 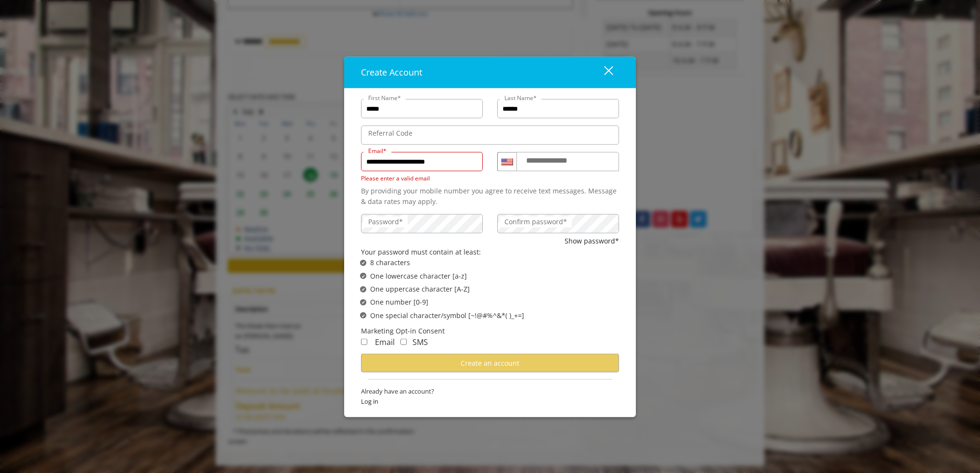 I want to click on span: Email, so click(x=384, y=342).